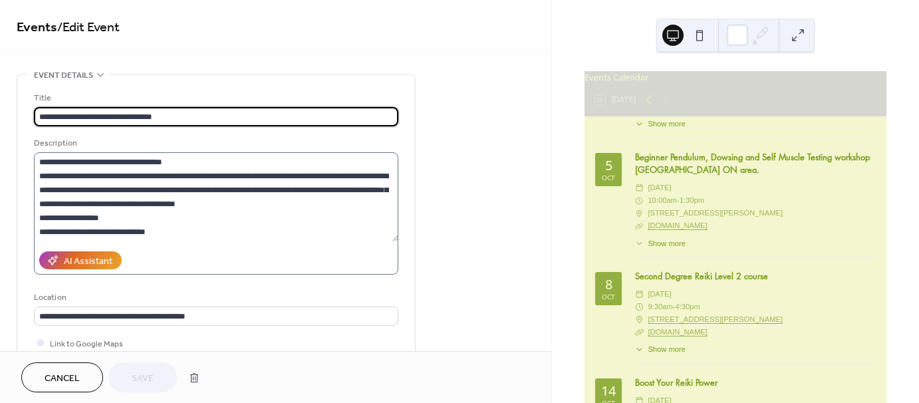 This screenshot has width=919, height=403. I want to click on button: AI Assistant, so click(80, 260).